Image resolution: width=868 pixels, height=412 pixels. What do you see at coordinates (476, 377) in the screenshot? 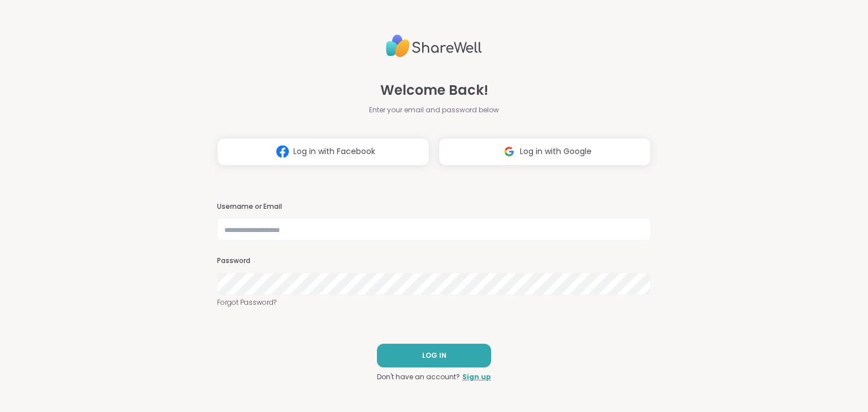
I see `a: Sign up` at bounding box center [476, 377].